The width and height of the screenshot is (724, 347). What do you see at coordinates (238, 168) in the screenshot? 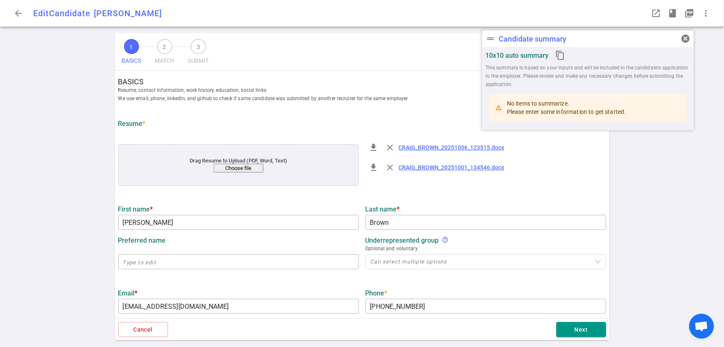
I see `button: Choose file` at bounding box center [238, 168].